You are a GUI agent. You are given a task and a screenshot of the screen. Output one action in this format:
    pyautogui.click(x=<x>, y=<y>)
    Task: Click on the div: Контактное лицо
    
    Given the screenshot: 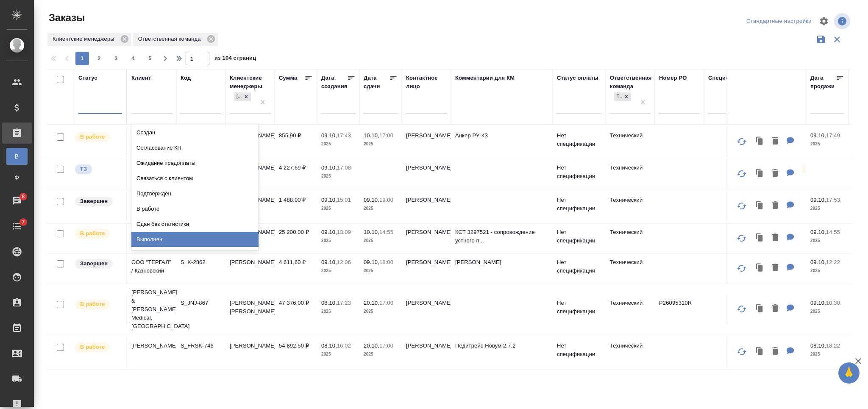 What is the action you would take?
    pyautogui.click(x=426, y=82)
    